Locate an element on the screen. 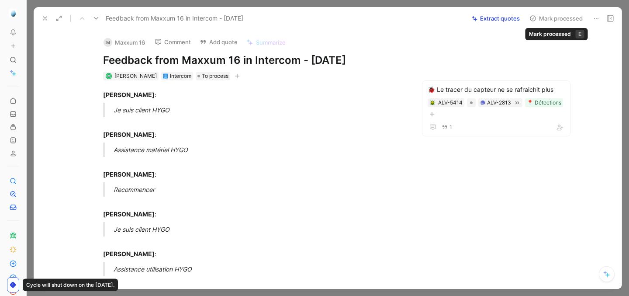 This screenshot has width=629, height=296. div: Mark processed is located at coordinates (550, 34).